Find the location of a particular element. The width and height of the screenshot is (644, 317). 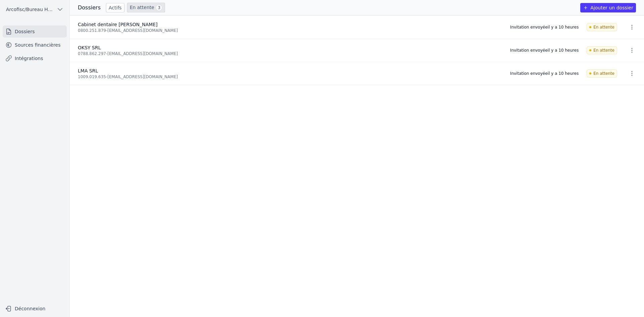

a: En attente 3 is located at coordinates (146, 8).